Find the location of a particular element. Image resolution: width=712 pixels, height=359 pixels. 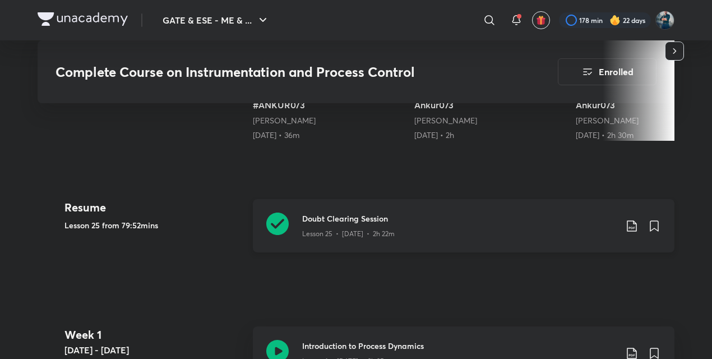

img: streak is located at coordinates (615, 20).